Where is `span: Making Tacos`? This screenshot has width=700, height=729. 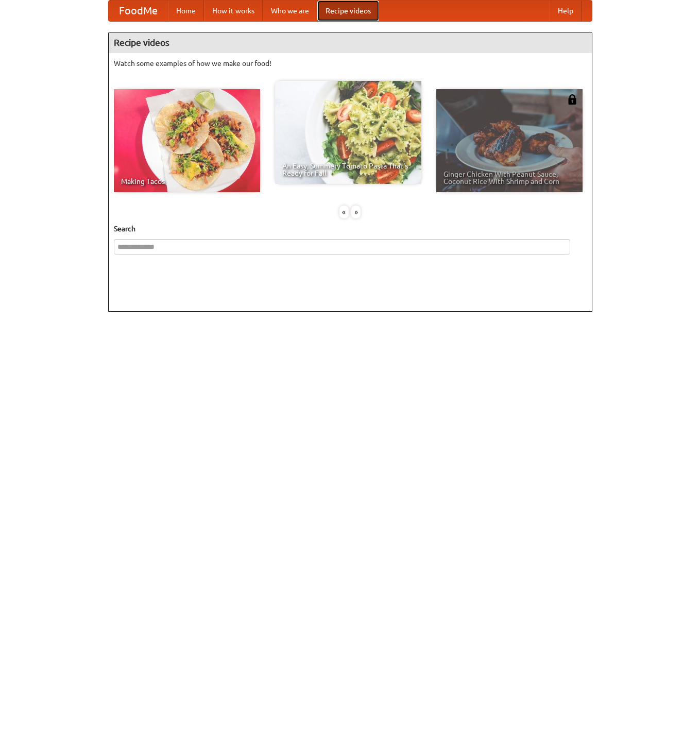 span: Making Tacos is located at coordinates (187, 181).